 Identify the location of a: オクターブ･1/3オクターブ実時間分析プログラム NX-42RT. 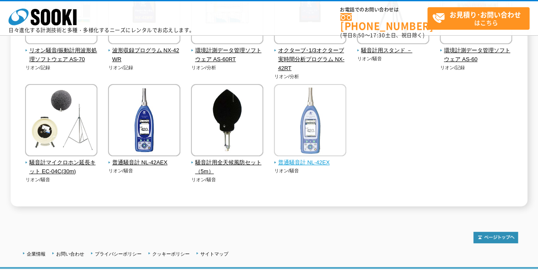
(310, 55).